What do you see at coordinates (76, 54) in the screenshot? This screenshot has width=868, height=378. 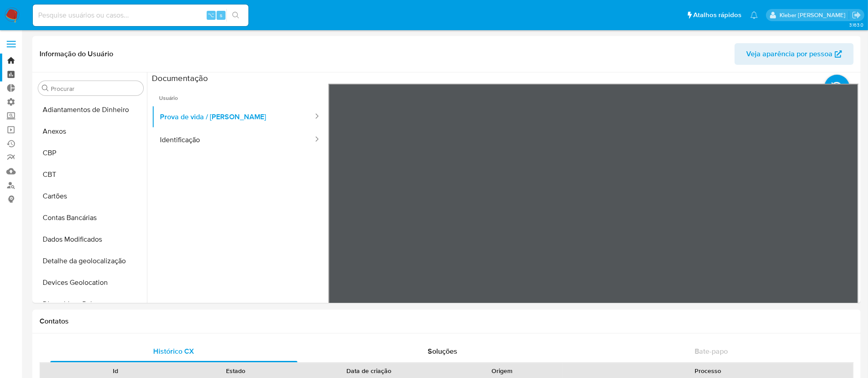 I see `h1: Informação do Usuário` at bounding box center [76, 54].